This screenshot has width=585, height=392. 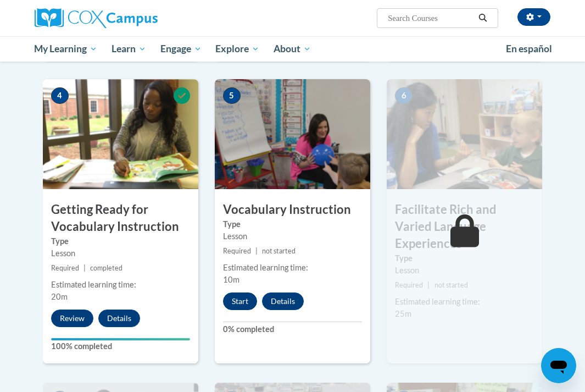 I want to click on button: Review, so click(x=72, y=318).